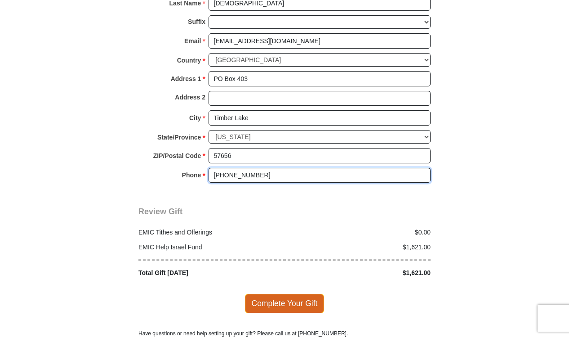 Image resolution: width=569 pixels, height=338 pixels. Describe the element at coordinates (209, 232) in the screenshot. I see `div: EMIC Tithes and Offerings` at that location.